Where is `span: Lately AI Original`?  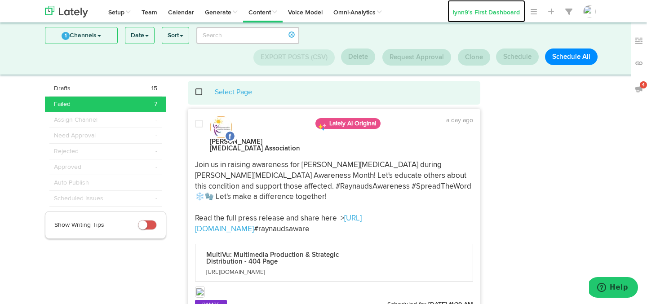 span: Lately AI Original is located at coordinates (348, 123).